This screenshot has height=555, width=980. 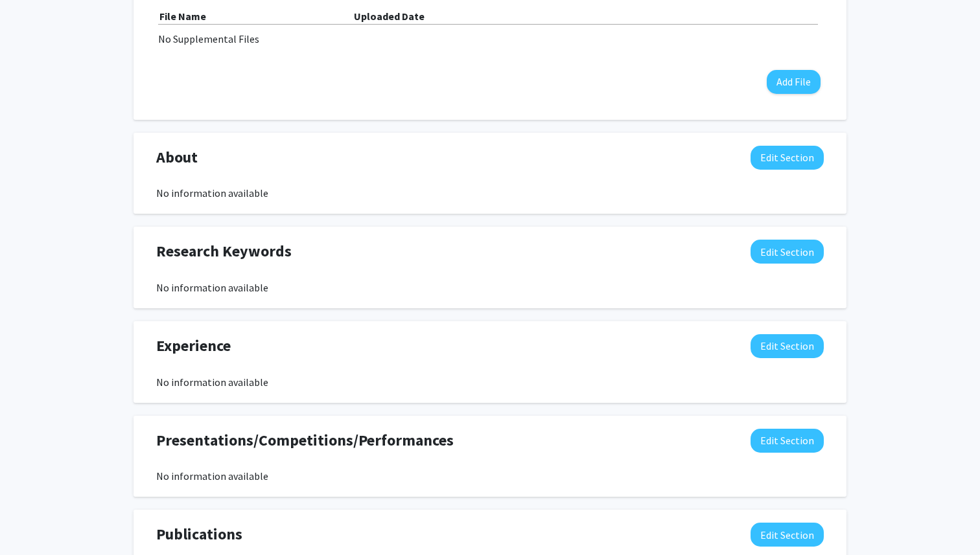 What do you see at coordinates (794, 82) in the screenshot?
I see `button: Add File` at bounding box center [794, 82].